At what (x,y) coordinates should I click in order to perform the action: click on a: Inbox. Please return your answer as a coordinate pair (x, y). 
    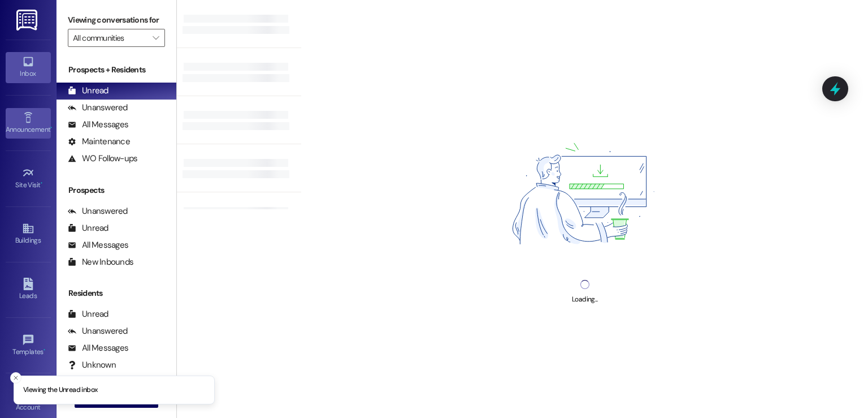
    Looking at the image, I should click on (28, 67).